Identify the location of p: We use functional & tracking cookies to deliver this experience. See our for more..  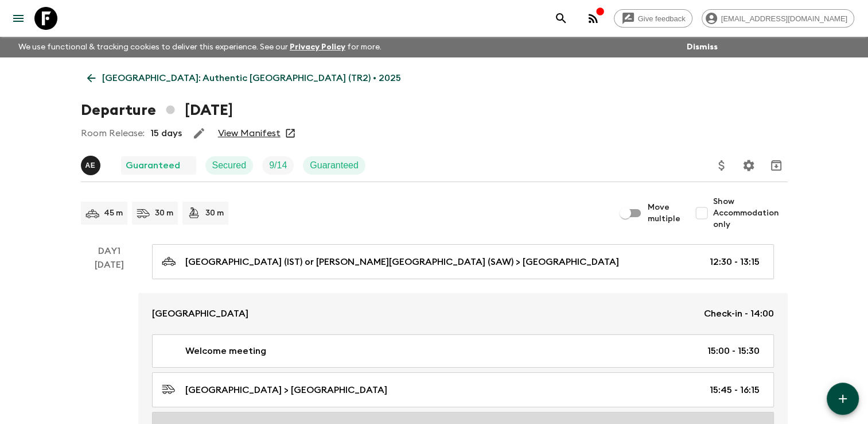
(199, 47).